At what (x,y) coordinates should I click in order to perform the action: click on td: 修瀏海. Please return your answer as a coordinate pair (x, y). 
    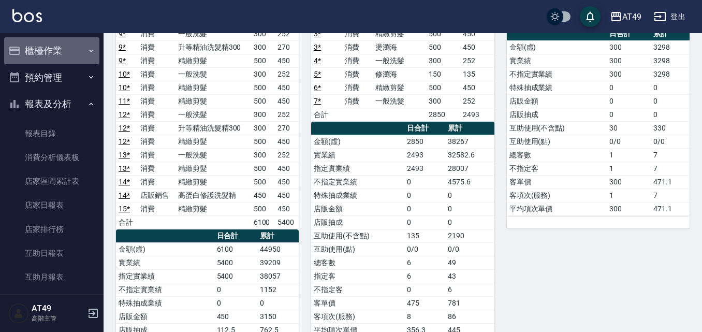
    Looking at the image, I should click on (399, 74).